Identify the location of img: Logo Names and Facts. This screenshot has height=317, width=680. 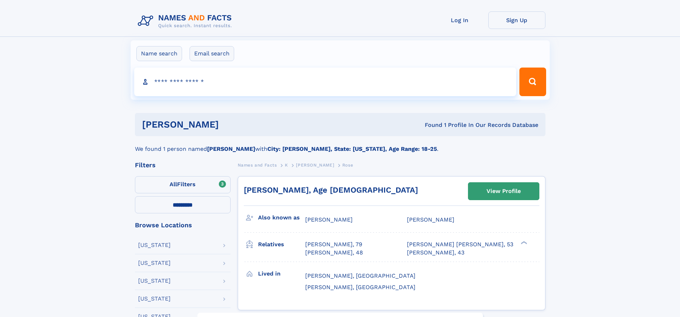
(186, 21).